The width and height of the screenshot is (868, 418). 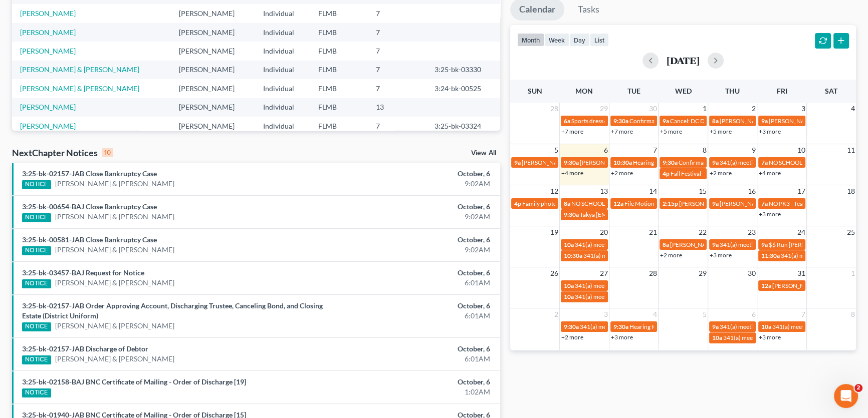 What do you see at coordinates (633, 91) in the screenshot?
I see `span: Tue` at bounding box center [633, 91].